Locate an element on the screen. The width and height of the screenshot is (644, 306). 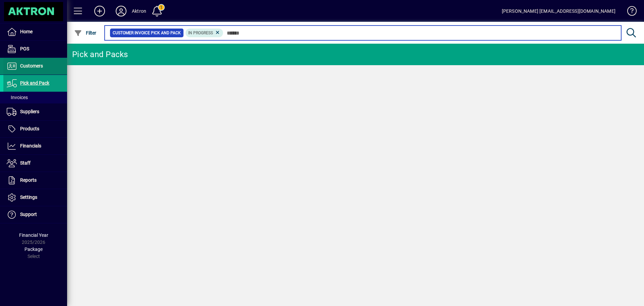
a: Knowledge Base is located at coordinates (629, 12).